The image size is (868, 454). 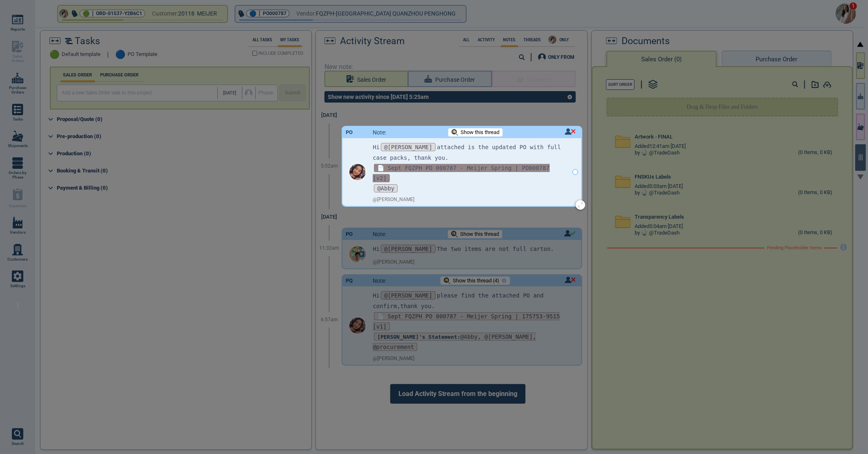 I want to click on img: unread icon, so click(x=570, y=132).